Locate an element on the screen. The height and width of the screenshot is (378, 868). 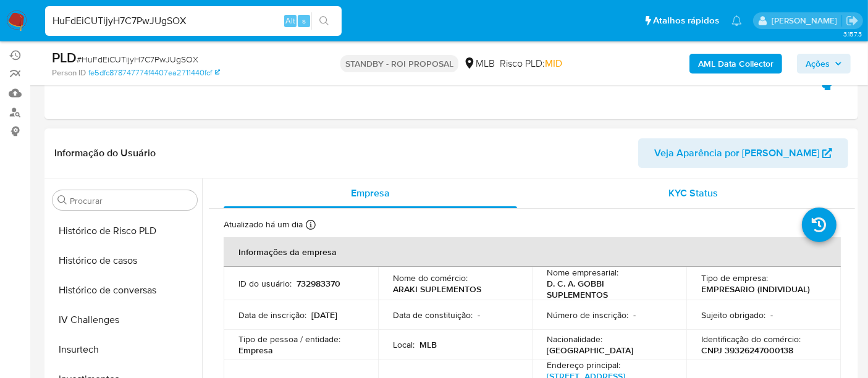
p: MLB is located at coordinates (428, 345).